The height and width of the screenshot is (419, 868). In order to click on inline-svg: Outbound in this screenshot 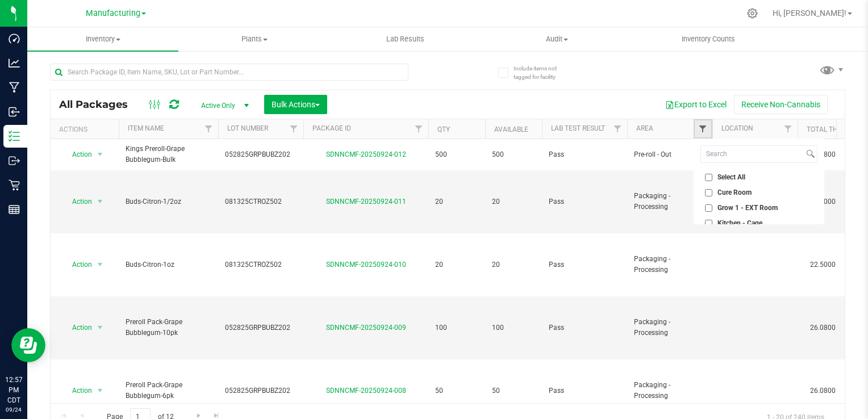, I will do `click(14, 161)`.